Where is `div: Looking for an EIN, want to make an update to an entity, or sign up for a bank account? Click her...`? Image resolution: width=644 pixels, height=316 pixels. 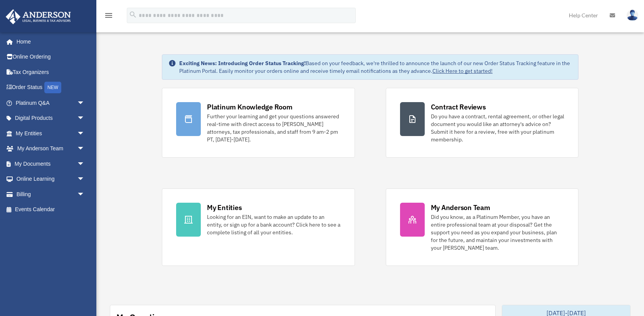
div: Looking for an EIN, want to make an update to an entity, or sign up for a bank account? Click her... is located at coordinates (274, 224).